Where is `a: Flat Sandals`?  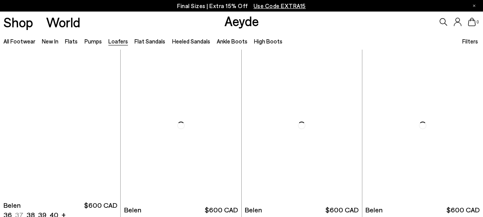
a: Flat Sandals is located at coordinates (150, 41).